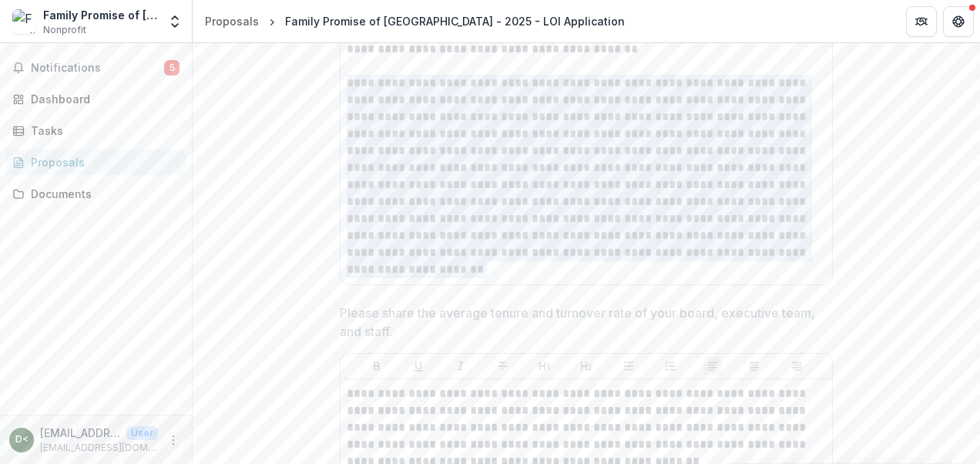  What do you see at coordinates (65, 30) in the screenshot?
I see `span: Nonprofit` at bounding box center [65, 30].